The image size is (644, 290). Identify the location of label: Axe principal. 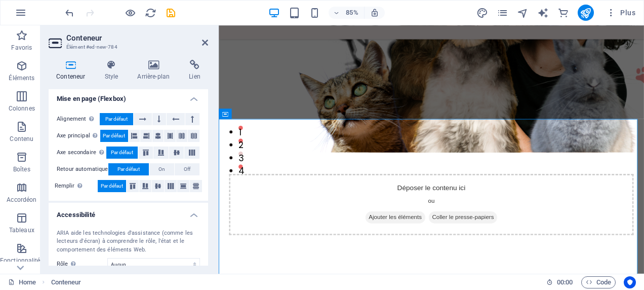
(79, 136).